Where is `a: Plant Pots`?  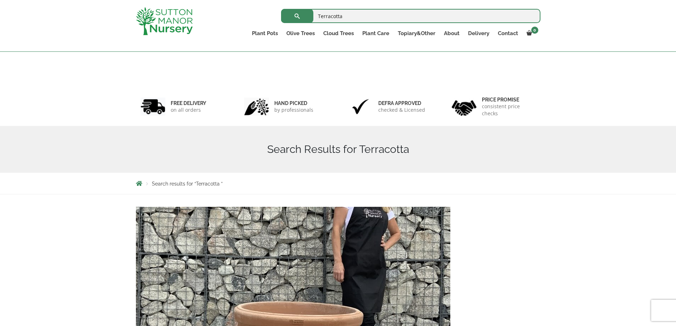 a: Plant Pots is located at coordinates (265, 33).